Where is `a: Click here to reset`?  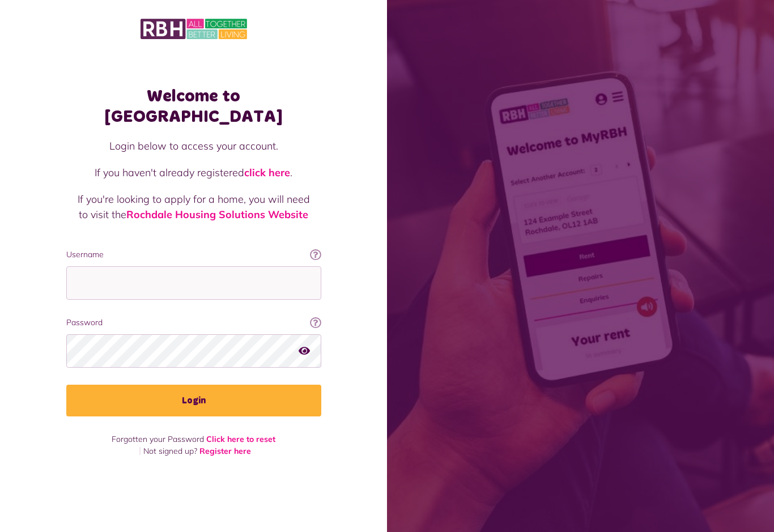 a: Click here to reset is located at coordinates (240, 439).